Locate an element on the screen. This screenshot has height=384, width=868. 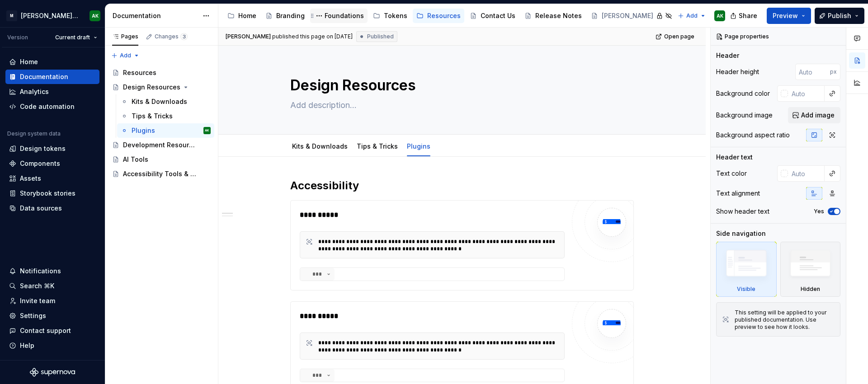
a: Settings is located at coordinates (52, 316).